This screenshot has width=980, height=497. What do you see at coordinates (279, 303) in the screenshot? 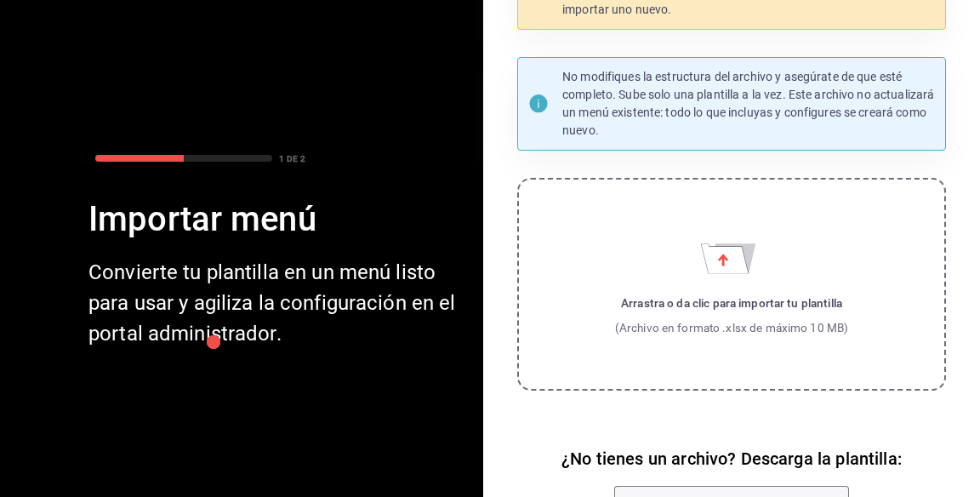
I see `div: Convierte tu plantilla en un menú listo para usar y agiliza la configuración en el portal adminis...` at bounding box center [279, 303].